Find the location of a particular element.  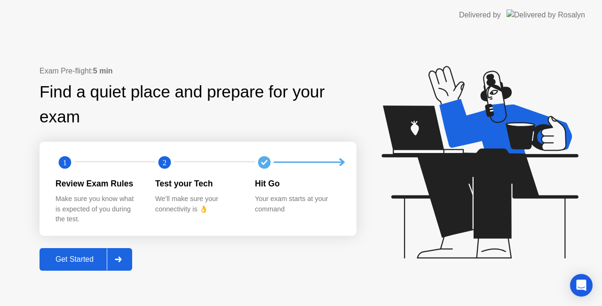

div: Test your Tech is located at coordinates (197, 183).